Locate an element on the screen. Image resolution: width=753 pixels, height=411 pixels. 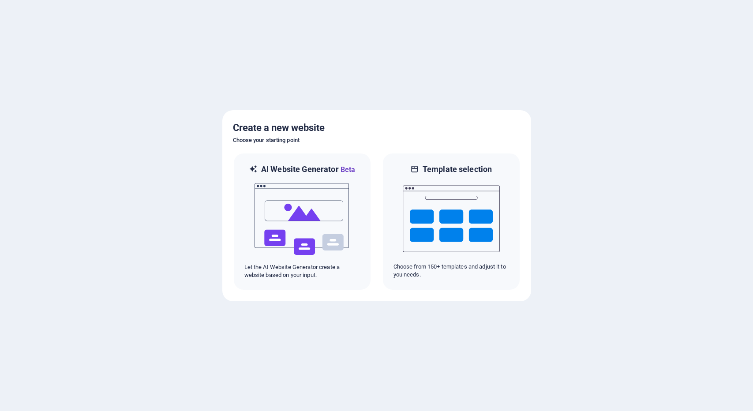
img: ai is located at coordinates (302, 219).